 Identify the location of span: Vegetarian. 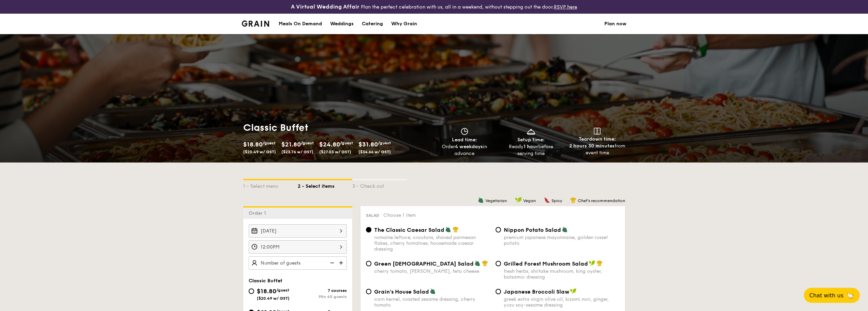
(496, 201).